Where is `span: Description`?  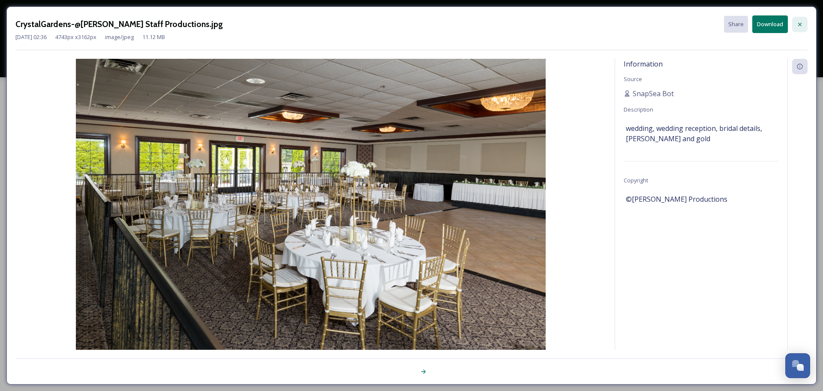 span: Description is located at coordinates (638, 109).